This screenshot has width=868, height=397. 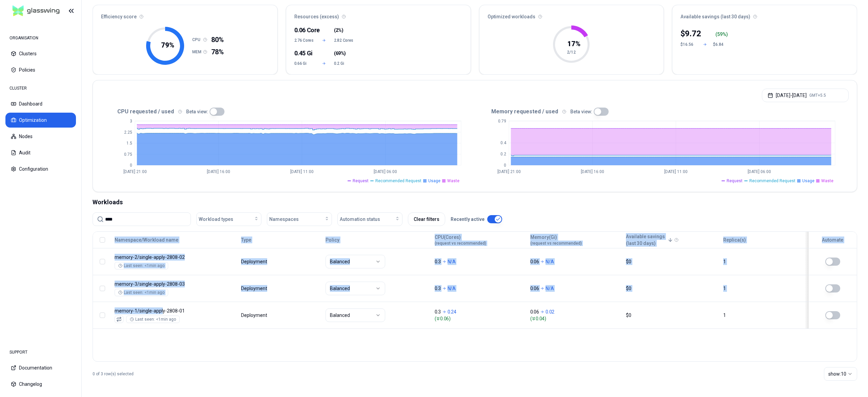 What do you see at coordinates (283, 220) in the screenshot?
I see `span: Namespaces` at bounding box center [283, 220].